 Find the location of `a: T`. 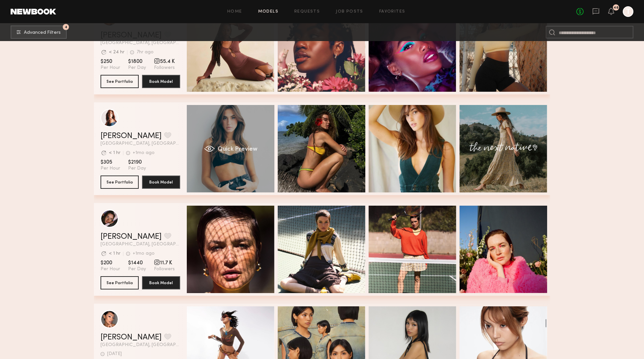

a: T is located at coordinates (628, 12).